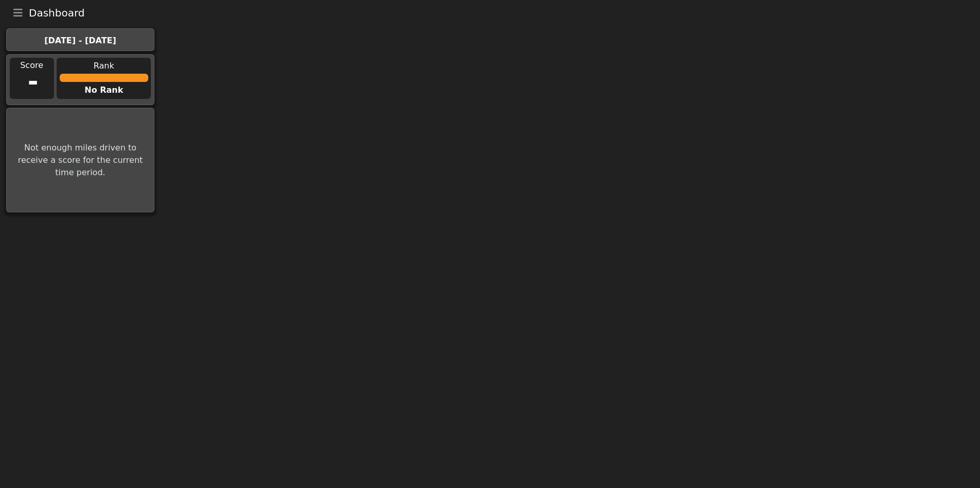  I want to click on div: Rank, so click(104, 66).